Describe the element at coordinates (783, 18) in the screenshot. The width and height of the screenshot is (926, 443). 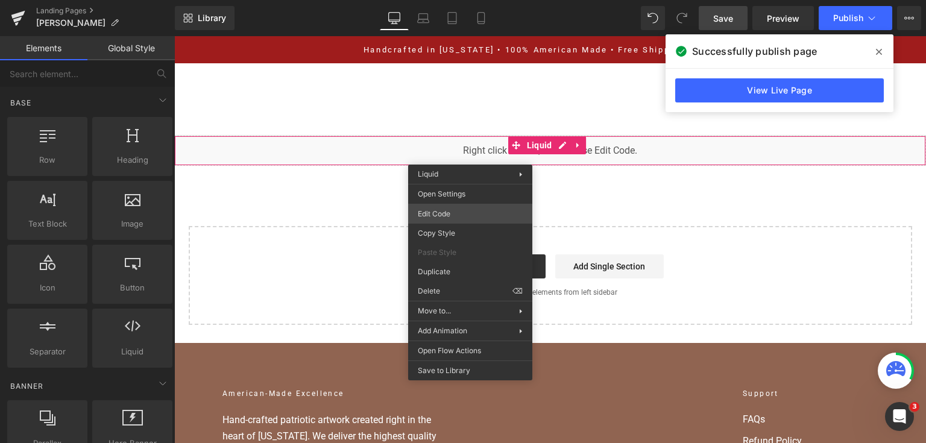
I see `span: Preview` at that location.